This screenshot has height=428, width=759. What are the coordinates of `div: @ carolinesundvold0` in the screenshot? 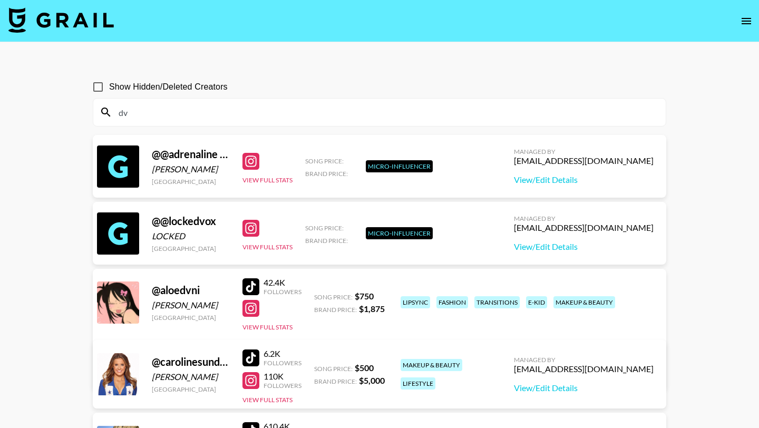 It's located at (191, 362).